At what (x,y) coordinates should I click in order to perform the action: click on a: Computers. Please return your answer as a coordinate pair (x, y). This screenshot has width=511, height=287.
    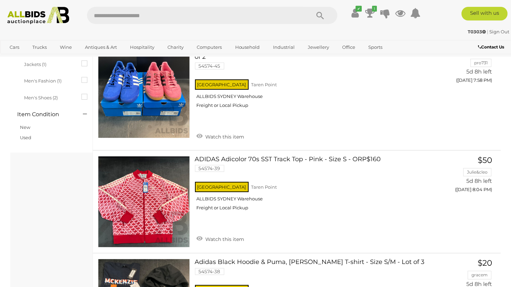
    Looking at the image, I should click on (209, 47).